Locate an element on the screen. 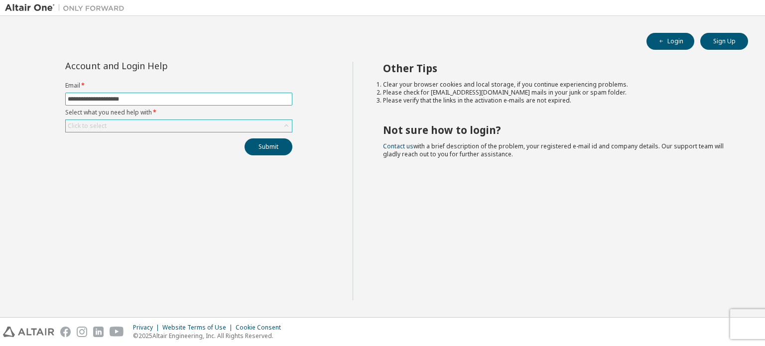 This screenshot has height=346, width=765. img: instagram.svg is located at coordinates (82, 332).